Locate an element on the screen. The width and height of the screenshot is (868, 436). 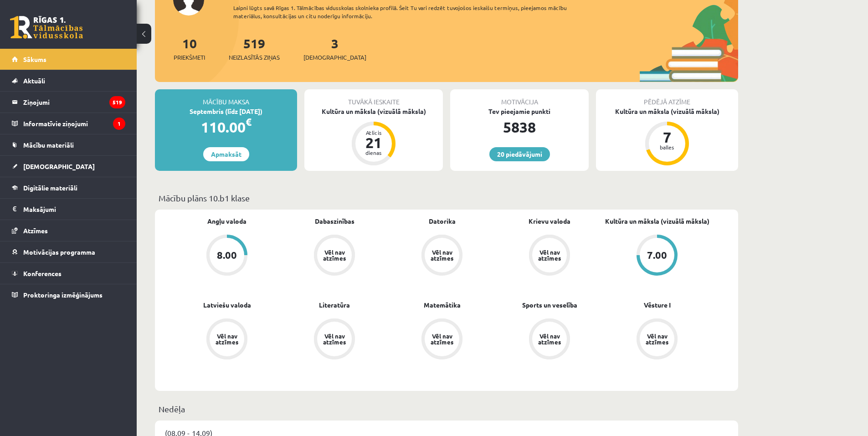
a: Krievu valoda is located at coordinates (549, 221).